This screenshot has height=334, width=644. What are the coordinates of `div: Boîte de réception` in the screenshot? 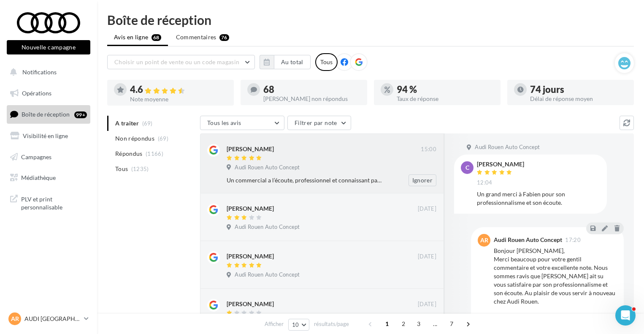 It's located at (370, 20).